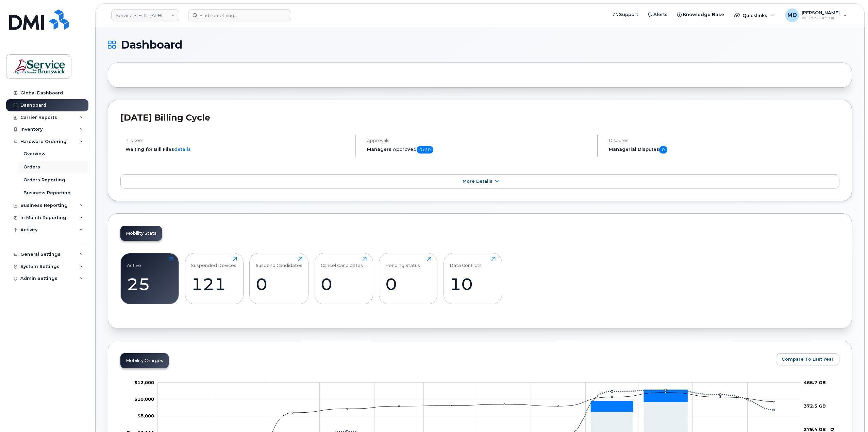 The image size is (868, 432). What do you see at coordinates (466, 262) in the screenshot?
I see `div: Data Conflicts` at bounding box center [466, 262].